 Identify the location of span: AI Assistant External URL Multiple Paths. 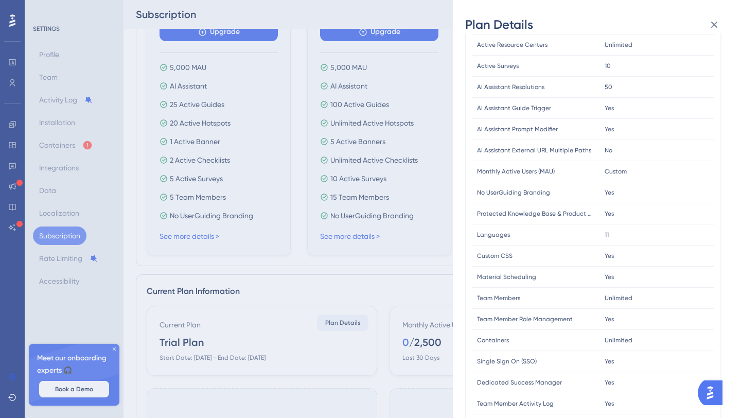
(534, 150).